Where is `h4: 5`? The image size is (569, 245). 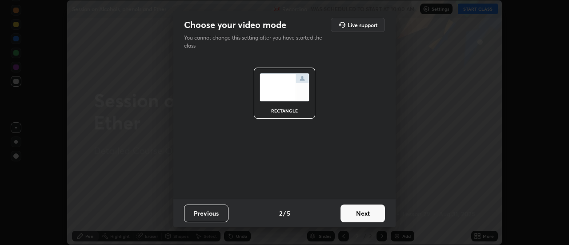 h4: 5 is located at coordinates (289, 213).